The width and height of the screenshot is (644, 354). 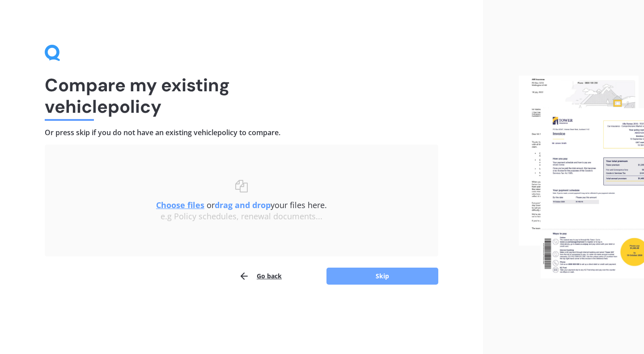 I want to click on b: drag and drop, so click(x=242, y=205).